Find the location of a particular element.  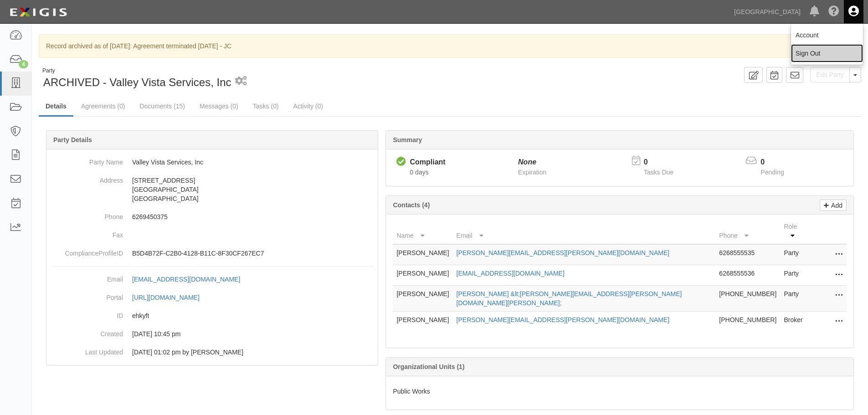

dt: Created is located at coordinates (87, 332).